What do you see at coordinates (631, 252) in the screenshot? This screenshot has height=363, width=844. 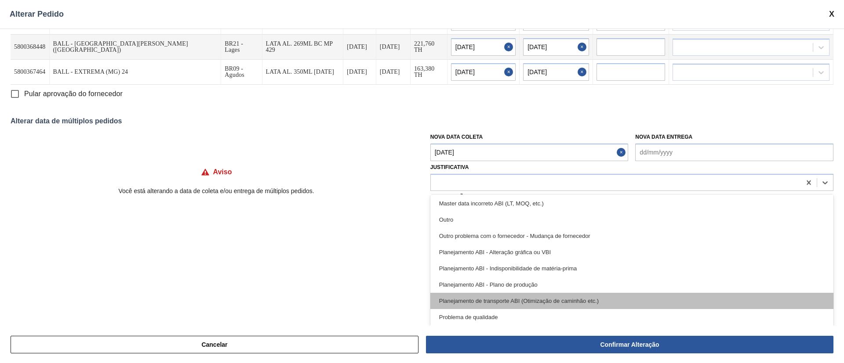 I see `div: Planejamento ABI - Alteração gráfica ou VBI` at bounding box center [631, 252].